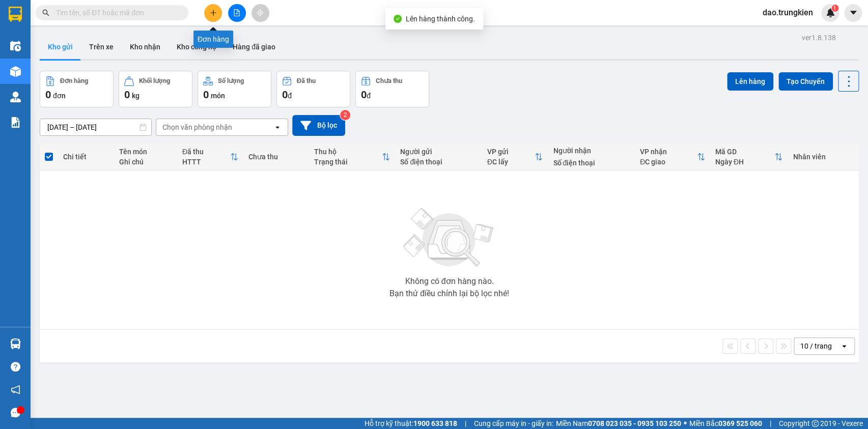 The height and width of the screenshot is (429, 868). I want to click on div: Thu hộ, so click(348, 152).